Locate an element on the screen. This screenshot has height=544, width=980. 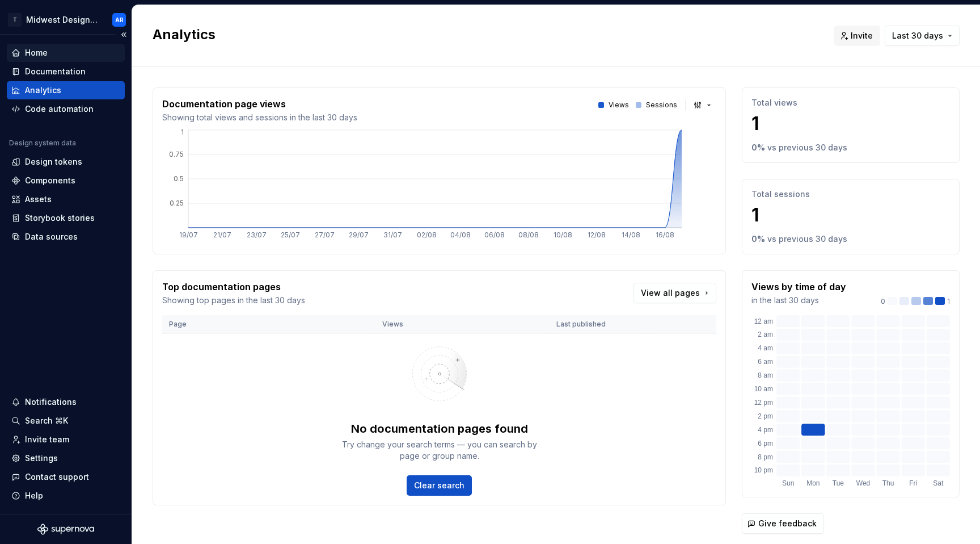
button: Give feedback is located at coordinates (783, 523).